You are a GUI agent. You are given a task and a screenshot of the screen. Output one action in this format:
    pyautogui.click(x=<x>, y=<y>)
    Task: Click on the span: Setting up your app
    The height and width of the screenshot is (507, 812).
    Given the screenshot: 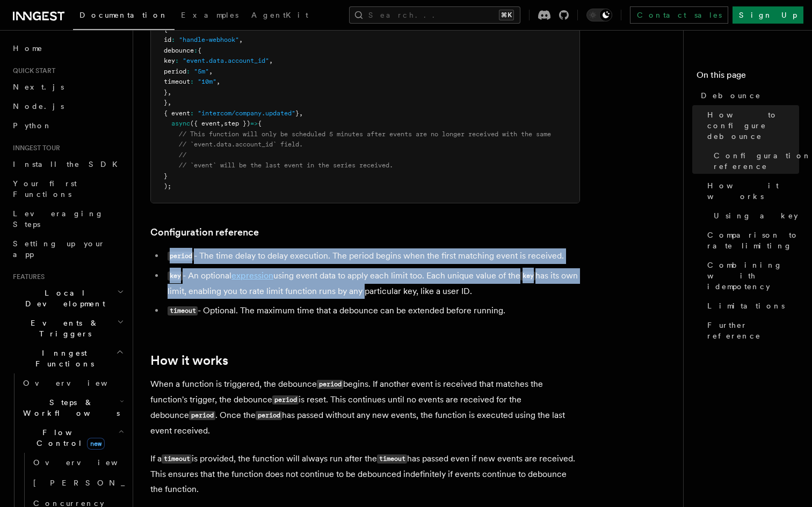 What is the action you would take?
    pyautogui.click(x=59, y=249)
    